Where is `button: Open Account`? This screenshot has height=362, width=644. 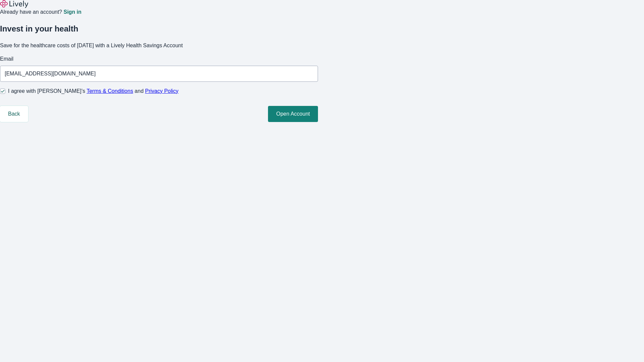 button: Open Account is located at coordinates (293, 114).